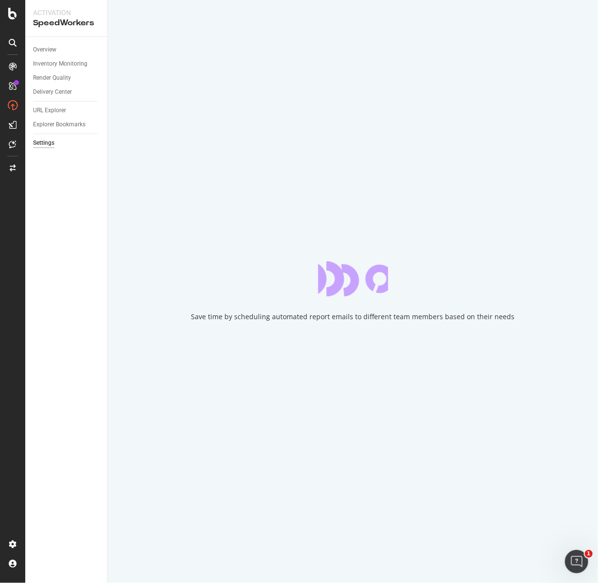 The height and width of the screenshot is (583, 598). Describe the element at coordinates (66, 13) in the screenshot. I see `div: Activation` at that location.